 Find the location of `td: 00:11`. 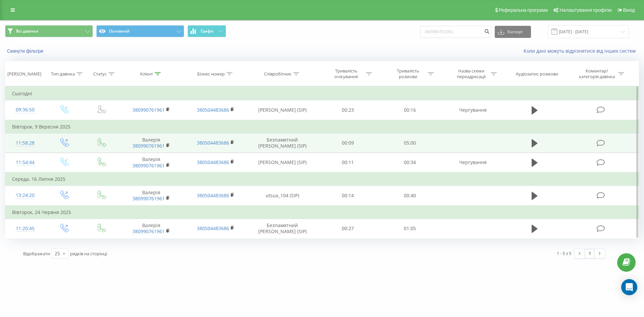

td: 00:11 is located at coordinates (348, 162).